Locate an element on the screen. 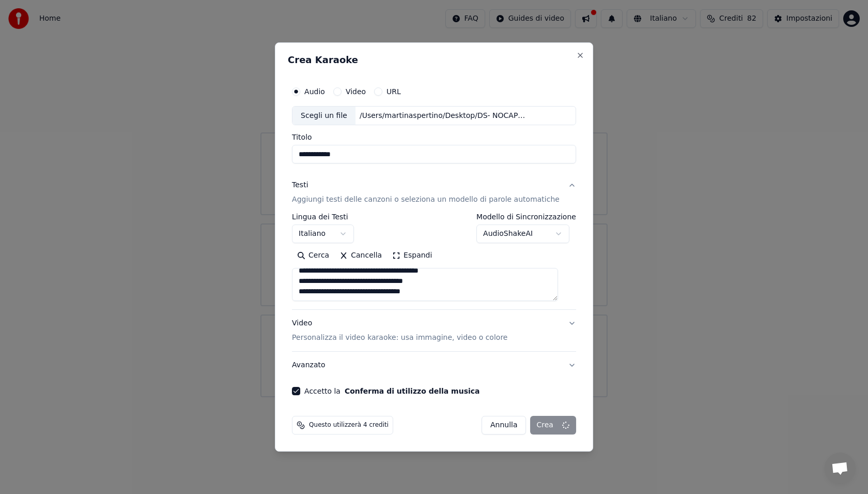 This screenshot has width=868, height=494. label: Audio is located at coordinates (315, 92).